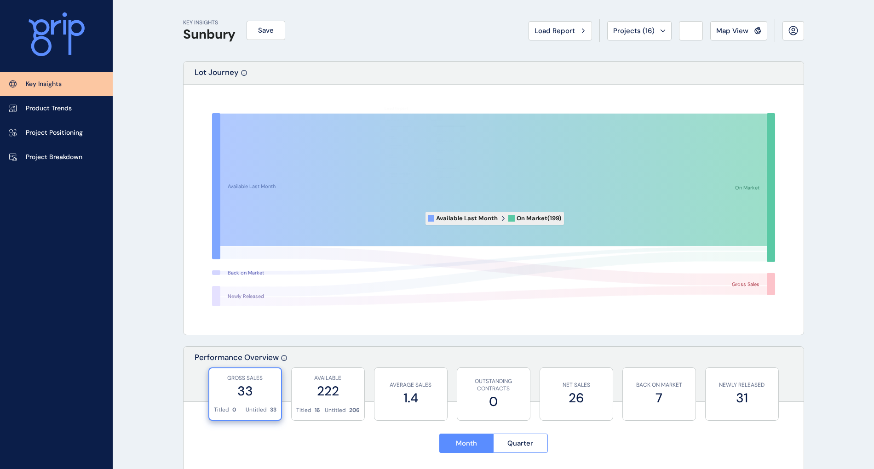  I want to click on p: NET SALES, so click(577, 385).